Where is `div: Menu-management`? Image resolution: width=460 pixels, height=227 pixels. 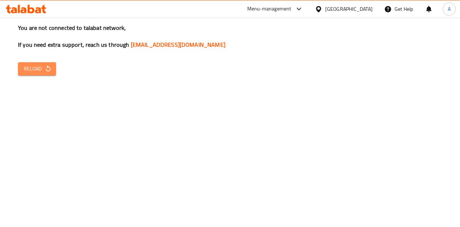 div: Menu-management is located at coordinates (269, 9).